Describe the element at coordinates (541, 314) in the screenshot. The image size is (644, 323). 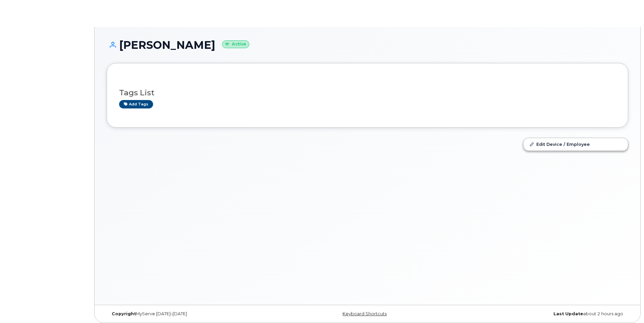
I see `div: about 2 hours ago` at that location.